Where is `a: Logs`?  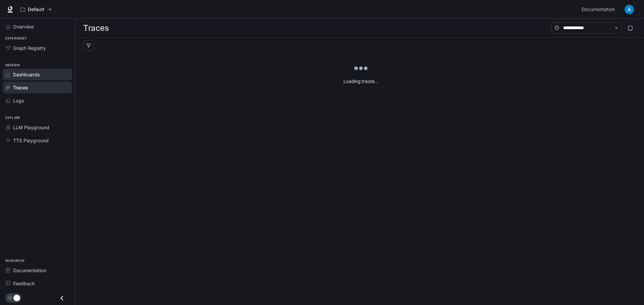
a: Logs is located at coordinates (37, 100).